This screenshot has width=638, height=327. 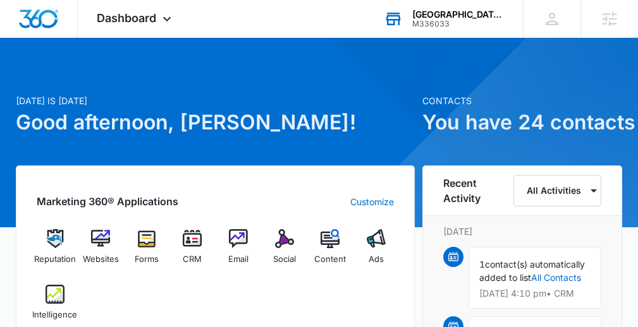 I want to click on span: Websites, so click(x=101, y=260).